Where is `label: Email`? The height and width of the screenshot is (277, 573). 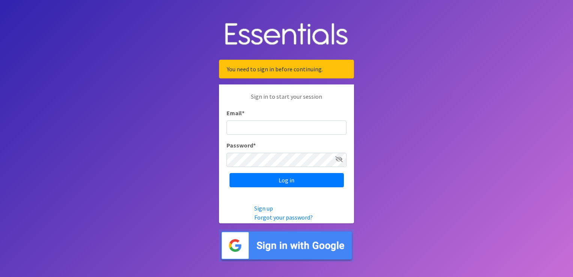 label: Email is located at coordinates (235, 113).